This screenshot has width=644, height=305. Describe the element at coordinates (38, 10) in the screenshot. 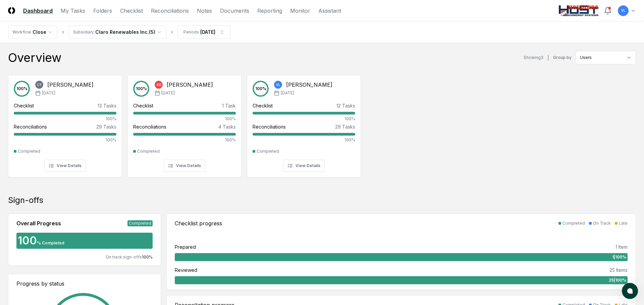

I see `a: Dashboard` at that location.